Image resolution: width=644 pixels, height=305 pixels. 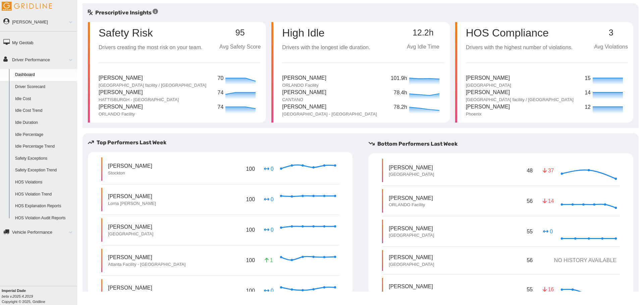 What do you see at coordinates (326, 48) in the screenshot?
I see `p: Drivers with the longest idle duration.` at bounding box center [326, 48].